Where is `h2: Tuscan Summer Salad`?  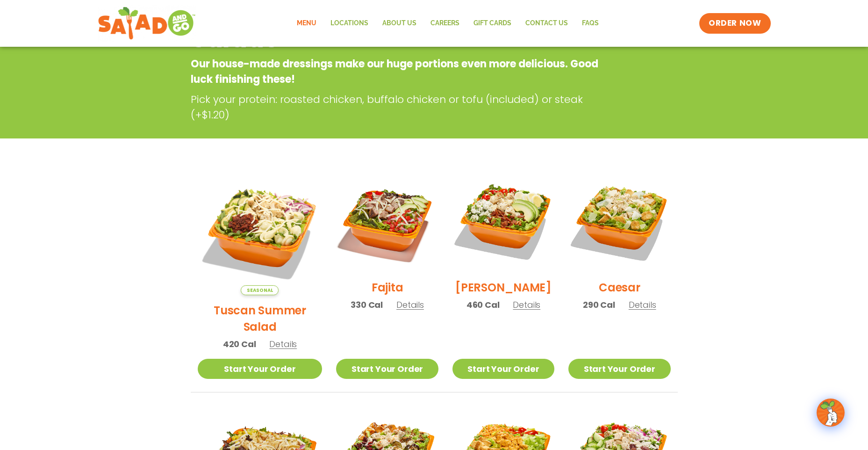 h2: Tuscan Summer Salad is located at coordinates (260, 319).